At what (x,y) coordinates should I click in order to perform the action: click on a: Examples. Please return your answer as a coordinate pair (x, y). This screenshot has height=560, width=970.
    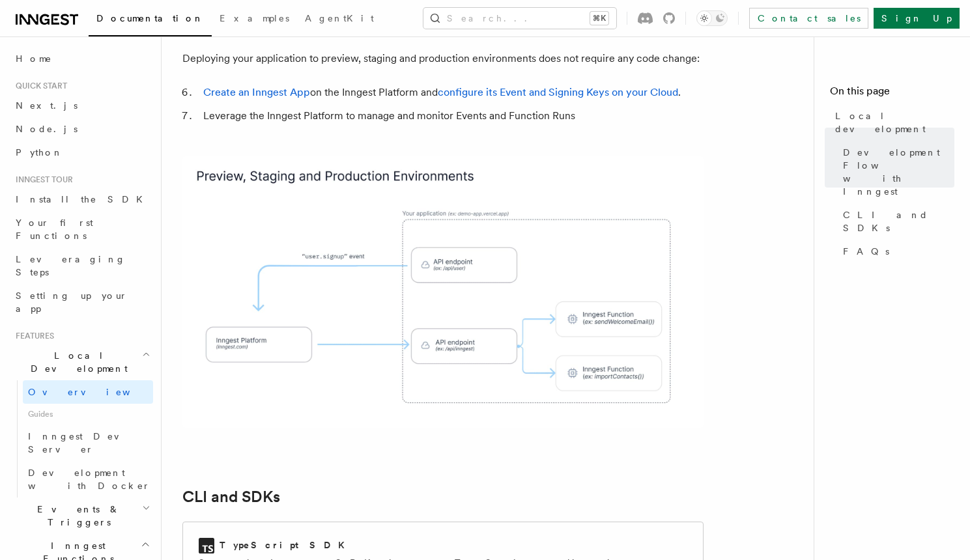
    Looking at the image, I should click on (254, 20).